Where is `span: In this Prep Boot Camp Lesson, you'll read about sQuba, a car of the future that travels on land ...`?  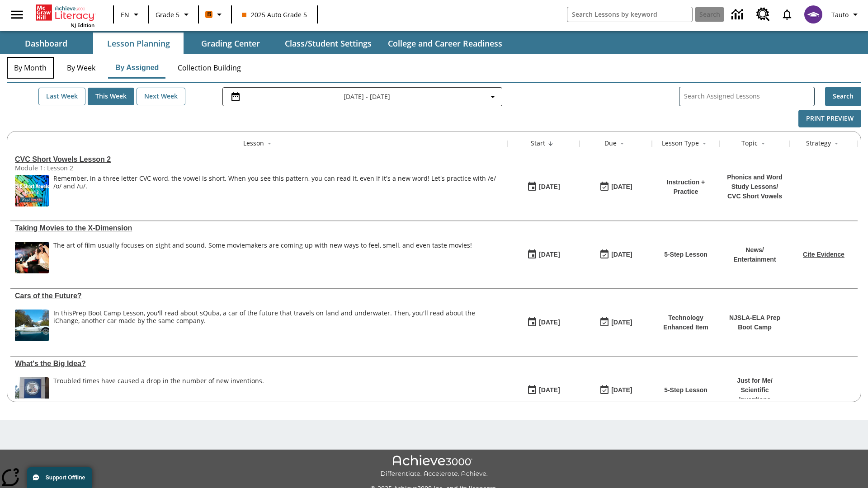 span: In this Prep Boot Camp Lesson, you'll read about sQuba, a car of the future that travels on land ... is located at coordinates (278, 325).